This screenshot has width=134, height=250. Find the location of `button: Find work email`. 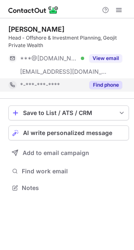

button: Find work email is located at coordinates (68, 172).